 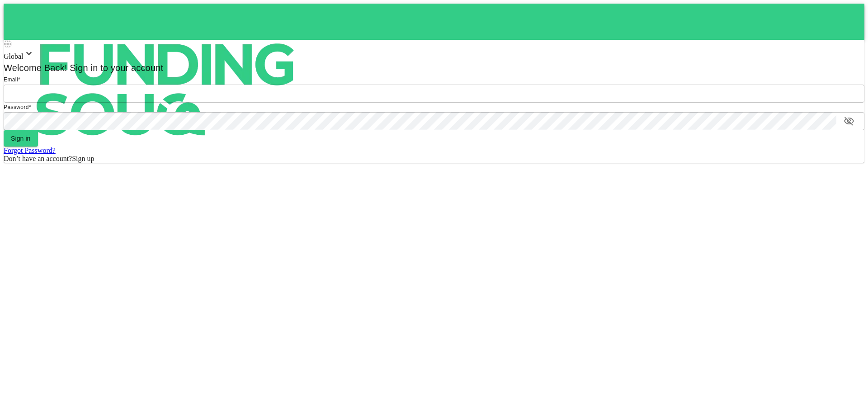 What do you see at coordinates (115, 68) in the screenshot?
I see `span: Sign in to your account` at bounding box center [115, 68].